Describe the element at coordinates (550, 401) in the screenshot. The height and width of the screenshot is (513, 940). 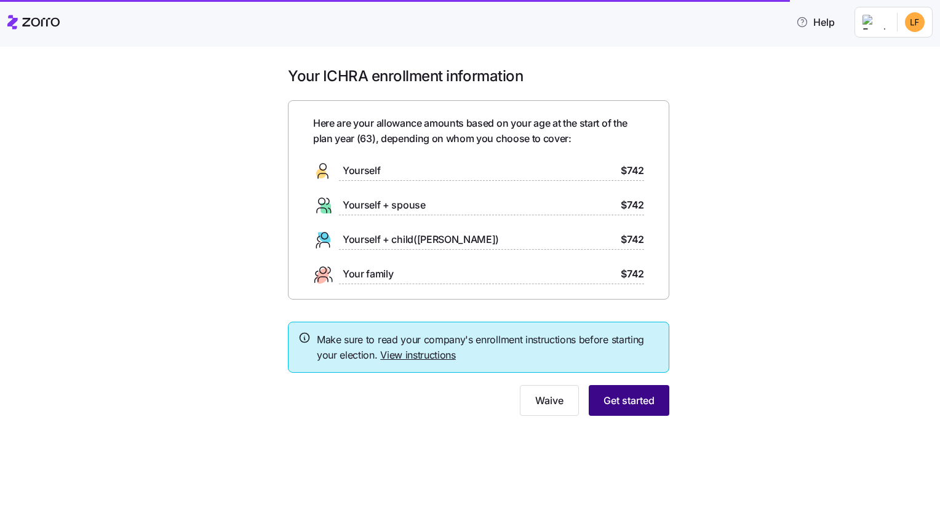
I see `span: Waive` at that location.